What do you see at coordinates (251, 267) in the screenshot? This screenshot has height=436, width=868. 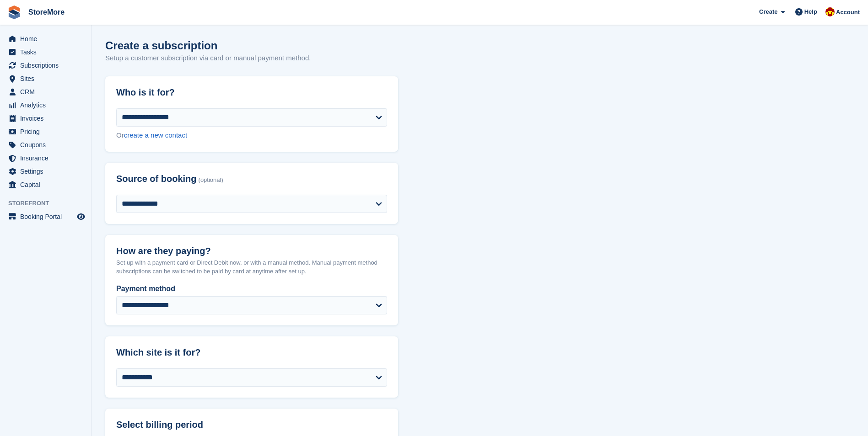 I see `p: Set up with a payment card or Direct Debit now, or with a manual method. Manual payment method su...` at bounding box center [251, 267].